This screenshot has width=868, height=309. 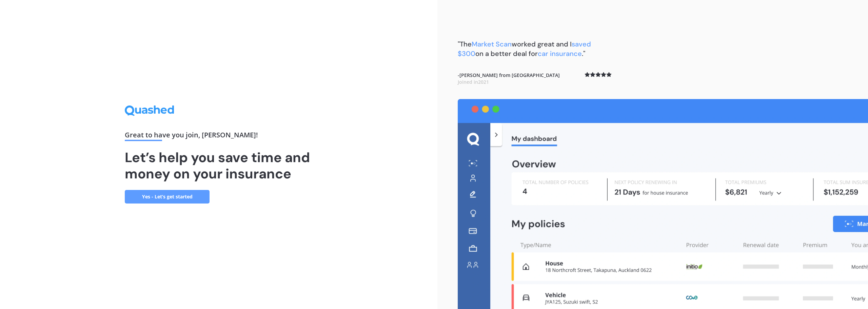 I want to click on span: car insurance, so click(x=560, y=54).